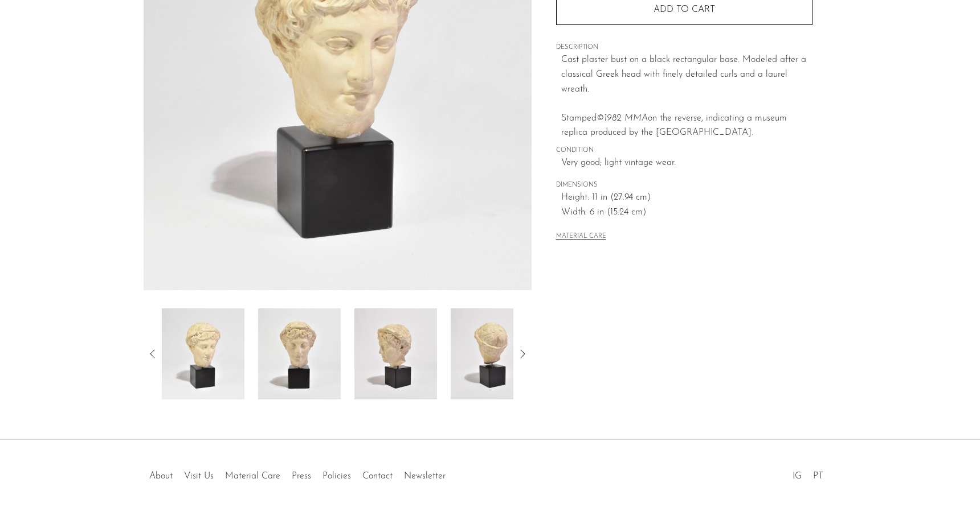 The height and width of the screenshot is (520, 980). I want to click on ul: Quick links, so click(298, 474).